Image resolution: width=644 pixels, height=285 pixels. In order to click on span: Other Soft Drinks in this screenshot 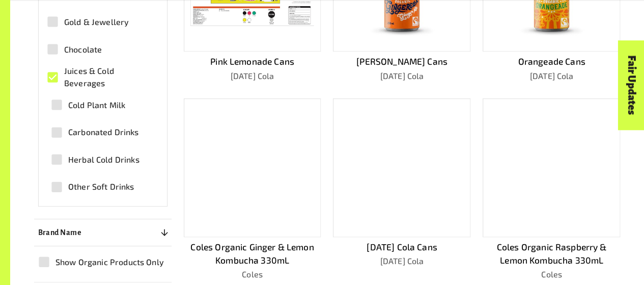, I will do `click(102, 187)`.